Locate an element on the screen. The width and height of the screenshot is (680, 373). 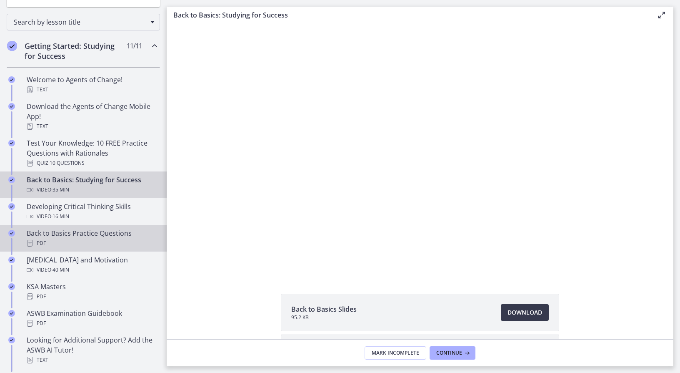
div: Looking for Additional Support? Add the ASWB AI Tutor! is located at coordinates (92, 350).